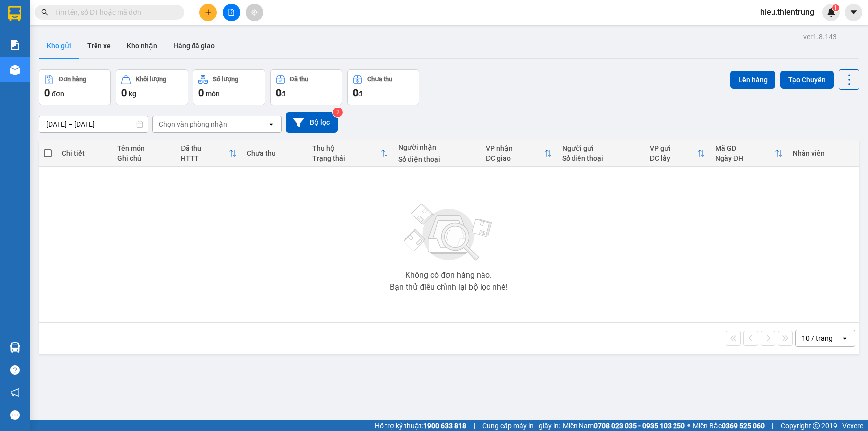 The height and width of the screenshot is (431, 868). Describe the element at coordinates (787, 12) in the screenshot. I see `span: hieu.thientrung` at that location.